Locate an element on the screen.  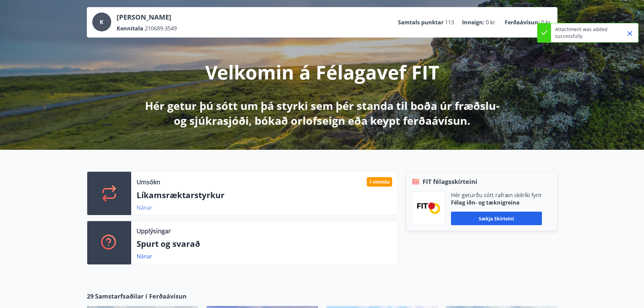
p: Attachment was added successfully is located at coordinates (585, 33).